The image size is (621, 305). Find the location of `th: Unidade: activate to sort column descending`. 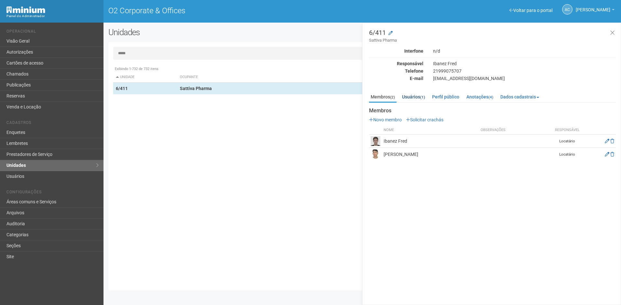

th: Unidade: activate to sort column descending is located at coordinates (145, 77).